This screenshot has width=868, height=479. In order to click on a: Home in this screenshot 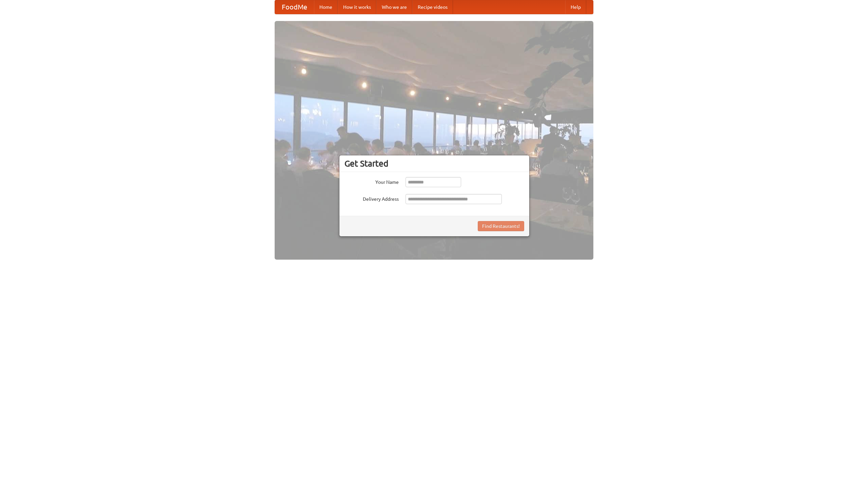, I will do `click(326, 7)`.